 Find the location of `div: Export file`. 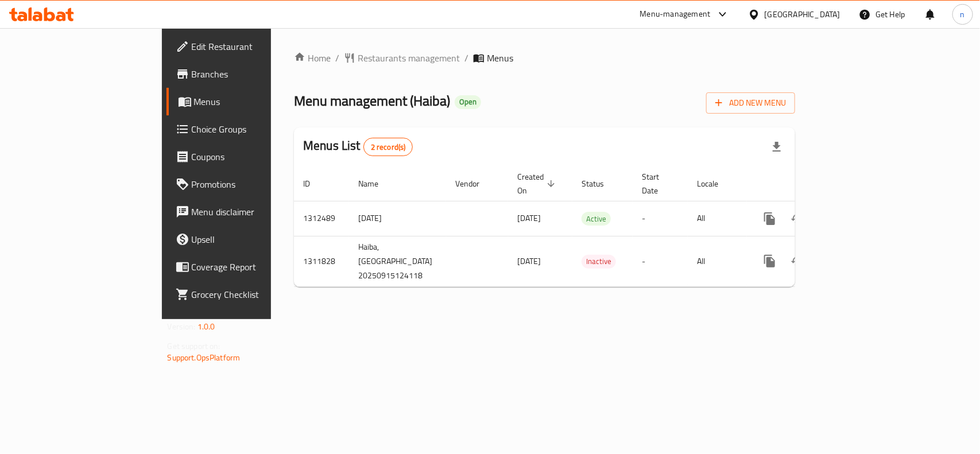

div: Export file is located at coordinates (777, 147).